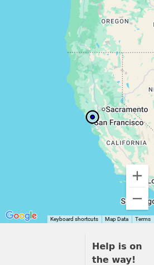  Describe the element at coordinates (74, 219) in the screenshot. I see `button: Keyboard shortcuts` at that location.